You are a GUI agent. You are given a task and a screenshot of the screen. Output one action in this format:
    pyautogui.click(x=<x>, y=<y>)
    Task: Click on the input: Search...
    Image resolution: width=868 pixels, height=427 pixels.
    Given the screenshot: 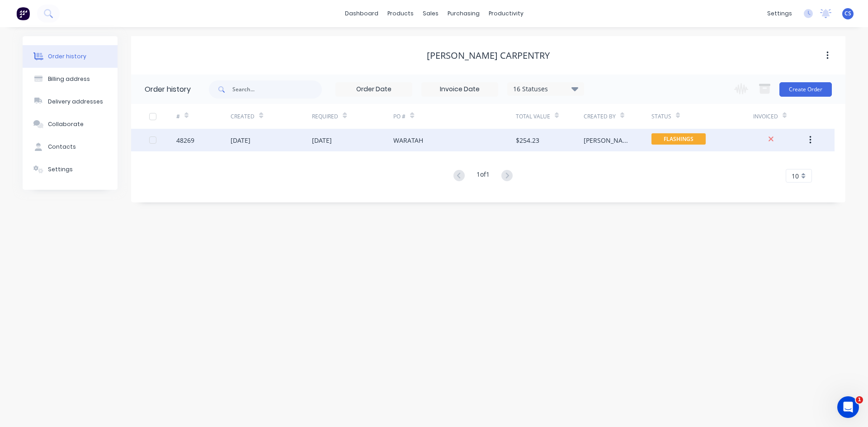 What is the action you would take?
    pyautogui.click(x=277, y=90)
    